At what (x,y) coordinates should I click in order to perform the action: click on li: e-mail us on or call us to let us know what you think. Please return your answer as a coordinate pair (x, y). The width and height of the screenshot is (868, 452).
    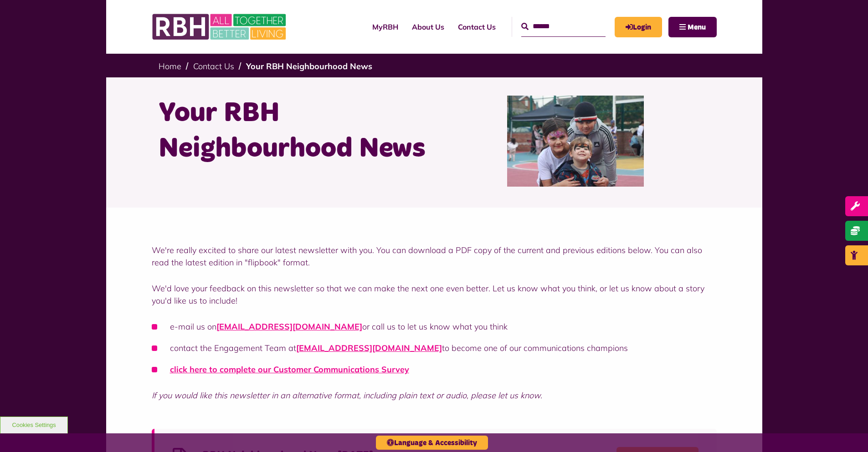
    Looking at the image, I should click on (434, 326).